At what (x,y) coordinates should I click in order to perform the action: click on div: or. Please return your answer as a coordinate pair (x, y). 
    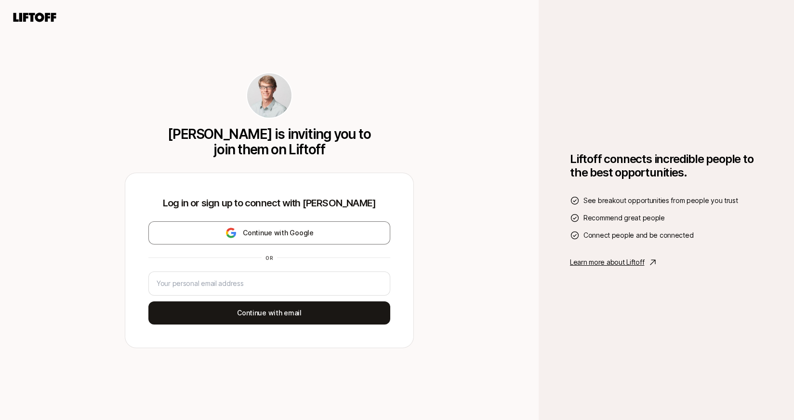
    Looking at the image, I should click on (269, 258).